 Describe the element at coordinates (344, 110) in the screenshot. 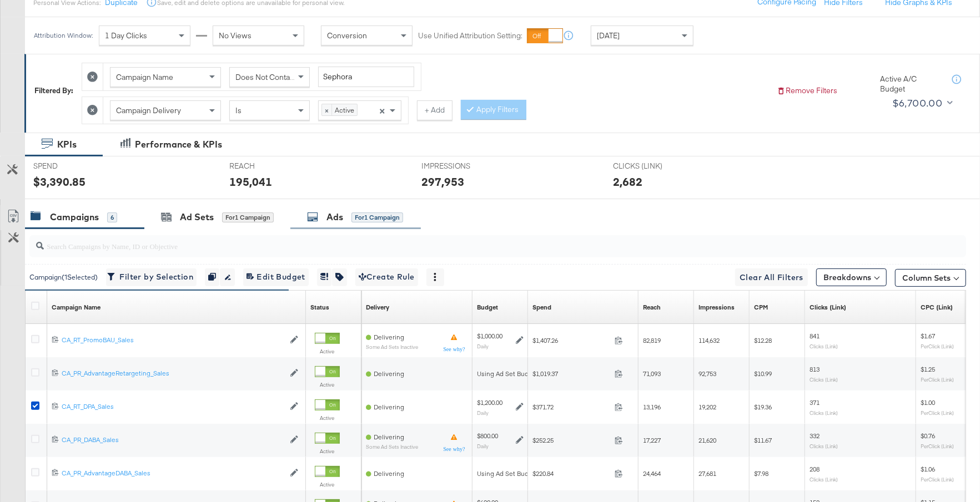

I see `span: Active` at that location.